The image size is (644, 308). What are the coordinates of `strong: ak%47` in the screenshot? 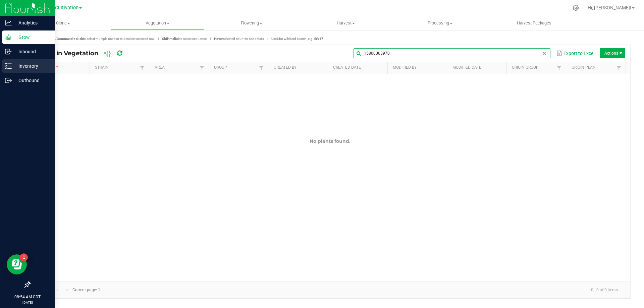 It's located at (318, 39).